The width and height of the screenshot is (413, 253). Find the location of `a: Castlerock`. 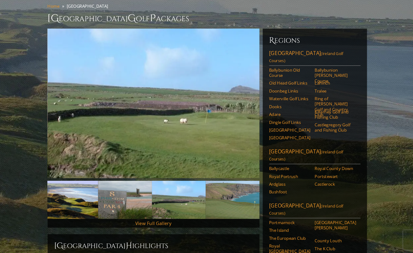

a: Castlerock is located at coordinates (327, 187).